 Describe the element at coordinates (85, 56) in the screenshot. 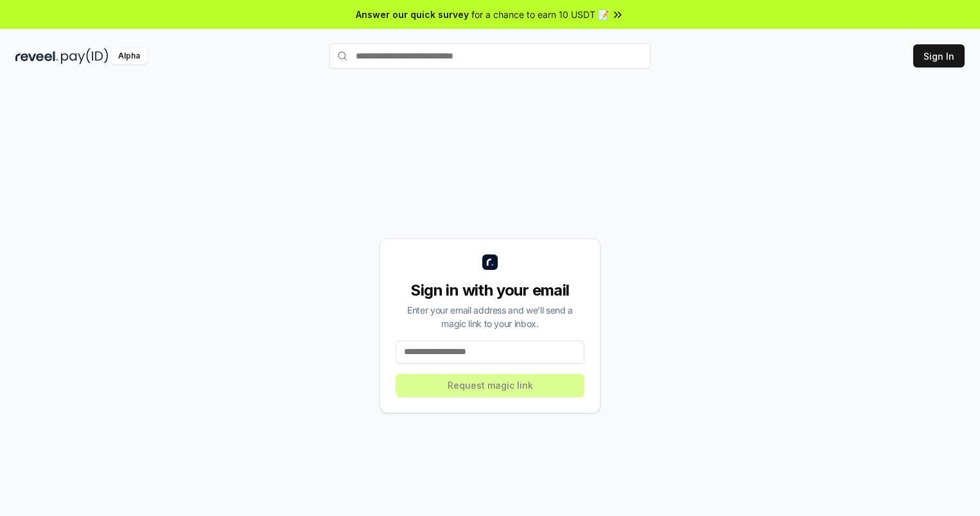

I see `img: pay_id` at that location.